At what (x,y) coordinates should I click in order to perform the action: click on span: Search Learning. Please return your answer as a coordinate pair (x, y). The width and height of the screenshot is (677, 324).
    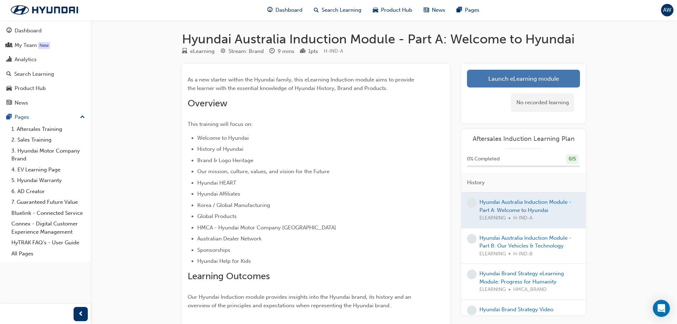
    Looking at the image, I should click on (341, 10).